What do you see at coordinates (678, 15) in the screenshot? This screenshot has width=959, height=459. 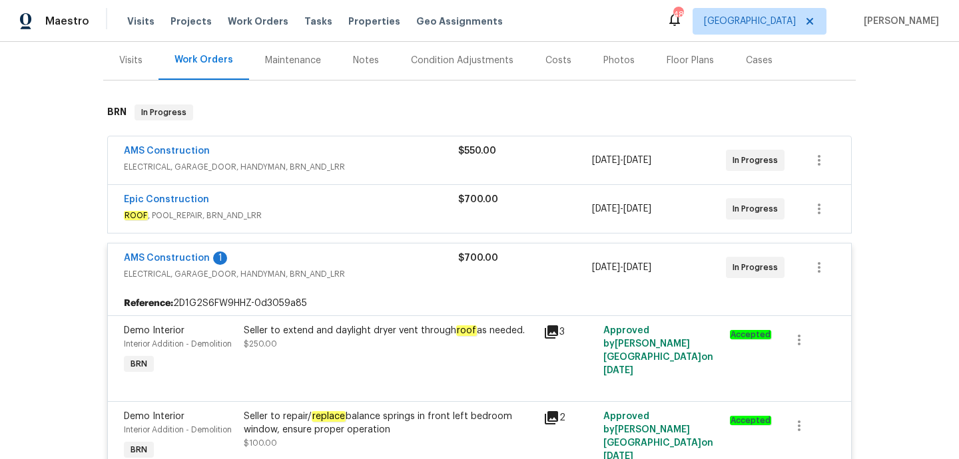 I see `div: 48` at bounding box center [678, 15].